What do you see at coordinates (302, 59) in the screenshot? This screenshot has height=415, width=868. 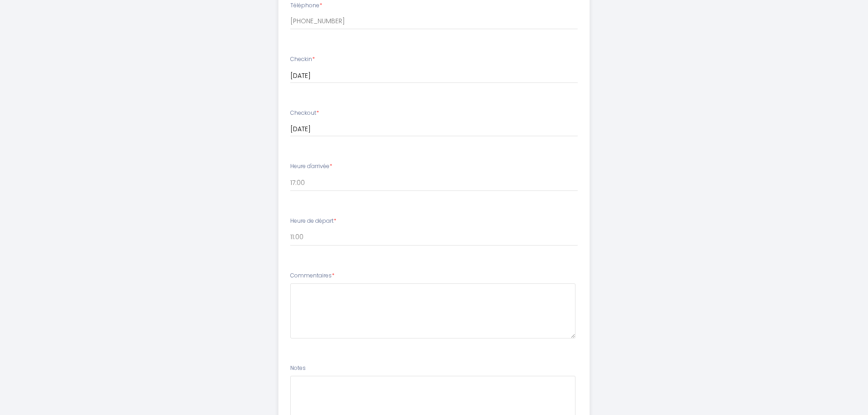 I see `label: Checkin` at bounding box center [302, 59].